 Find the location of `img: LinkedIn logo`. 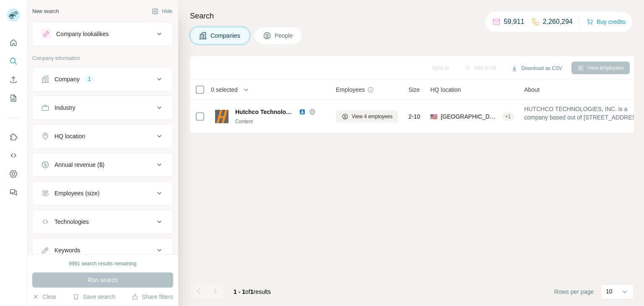

img: LinkedIn logo is located at coordinates (303, 112).